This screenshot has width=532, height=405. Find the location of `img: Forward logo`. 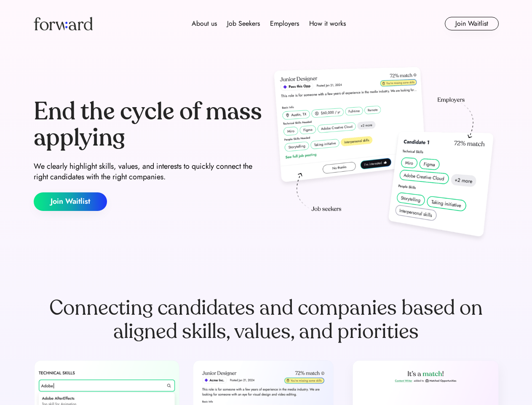

img: Forward logo is located at coordinates (63, 24).